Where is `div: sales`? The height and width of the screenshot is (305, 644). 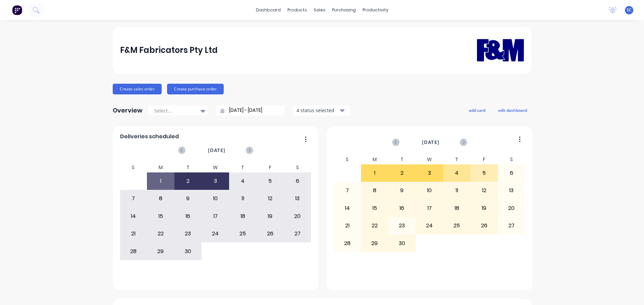 div: sales is located at coordinates (320, 10).